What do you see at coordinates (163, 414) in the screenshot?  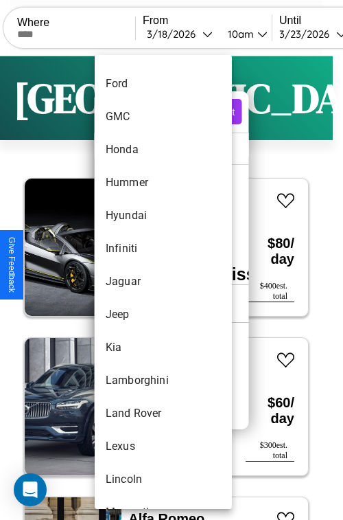 I see `li: Land Rover` at bounding box center [163, 414].